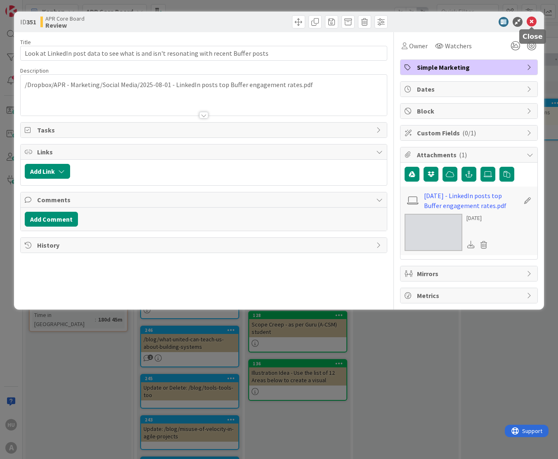 The width and height of the screenshot is (558, 459). What do you see at coordinates (470, 89) in the screenshot?
I see `span: Dates` at bounding box center [470, 89].